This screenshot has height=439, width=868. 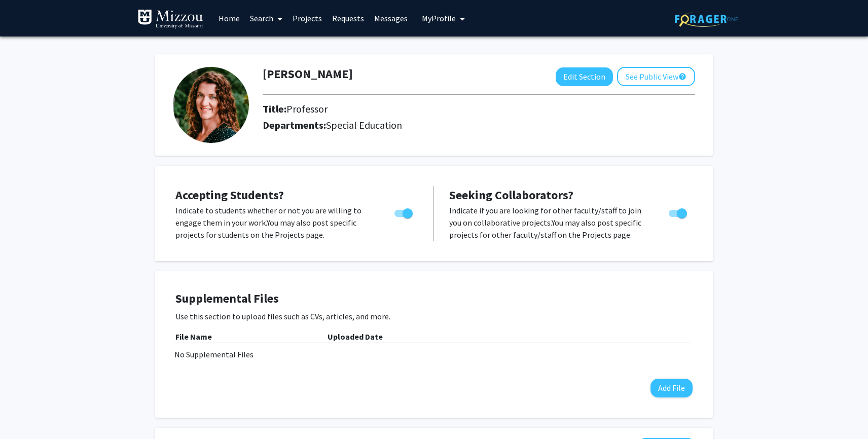 What do you see at coordinates (348, 18) in the screenshot?
I see `a: Requests` at bounding box center [348, 18].